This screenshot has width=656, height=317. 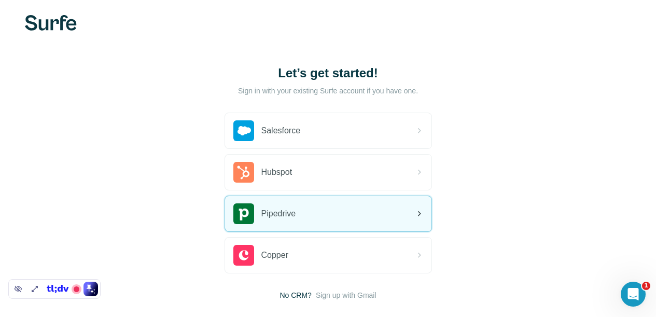 I want to click on span: Sign up with Gmail, so click(x=346, y=295).